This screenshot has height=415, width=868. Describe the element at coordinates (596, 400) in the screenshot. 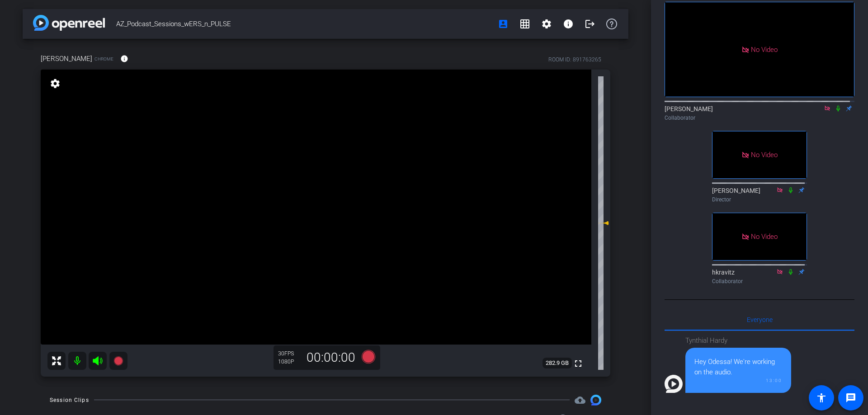

I see `img: Session clips` at that location.